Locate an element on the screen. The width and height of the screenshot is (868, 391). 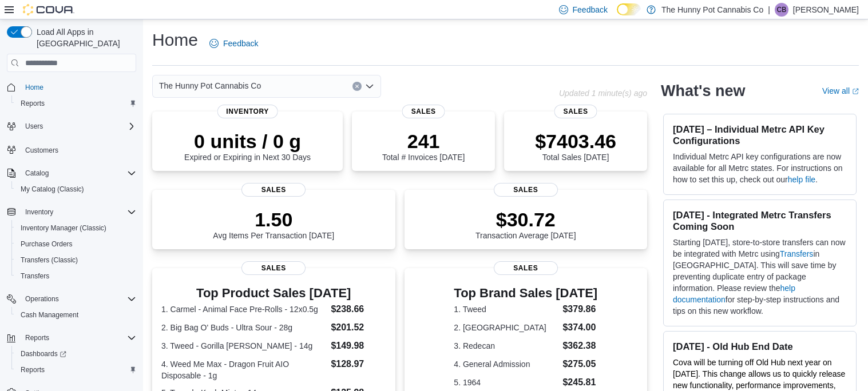
span: Users is located at coordinates (78, 126).